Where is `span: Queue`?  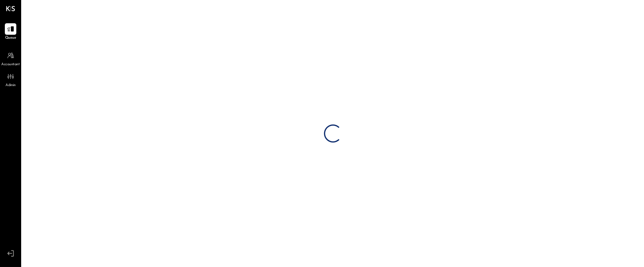
span: Queue is located at coordinates (10, 38).